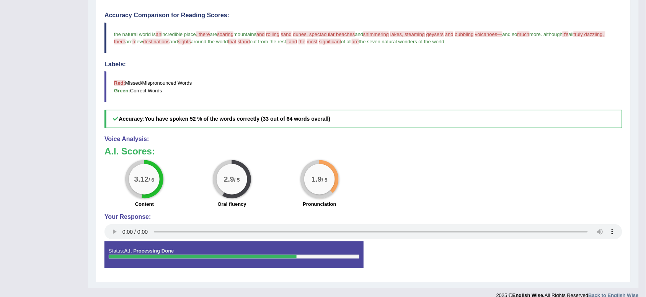 The width and height of the screenshot is (646, 297). What do you see at coordinates (232, 204) in the screenshot?
I see `label: Oral fluency` at bounding box center [232, 204].